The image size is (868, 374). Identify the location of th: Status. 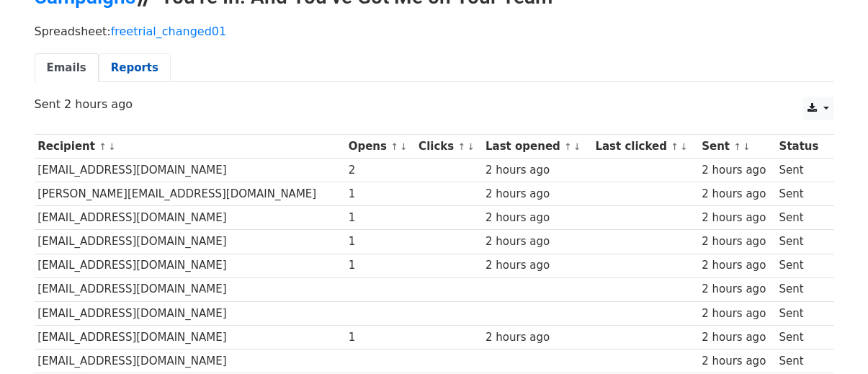
(800, 146).